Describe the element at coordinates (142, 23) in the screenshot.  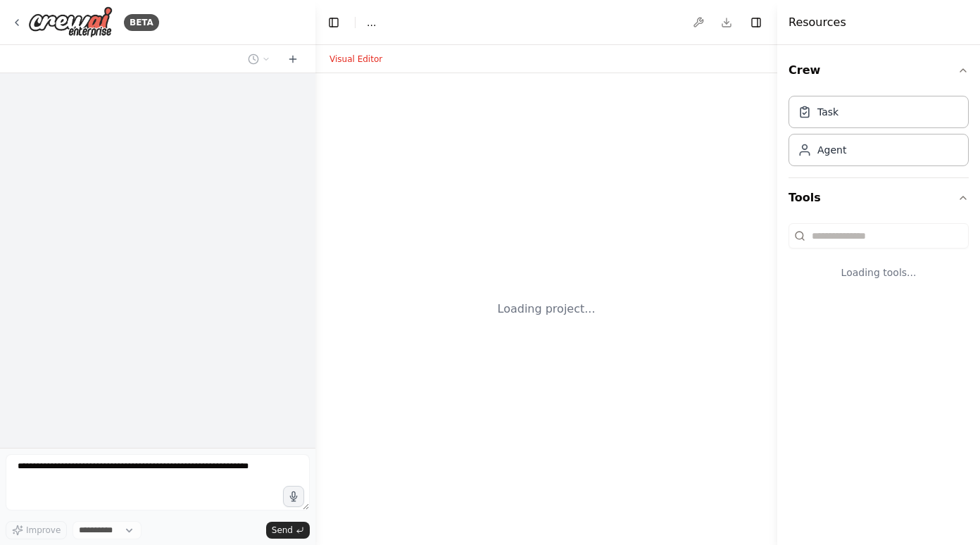
I see `div: BETA` at that location.